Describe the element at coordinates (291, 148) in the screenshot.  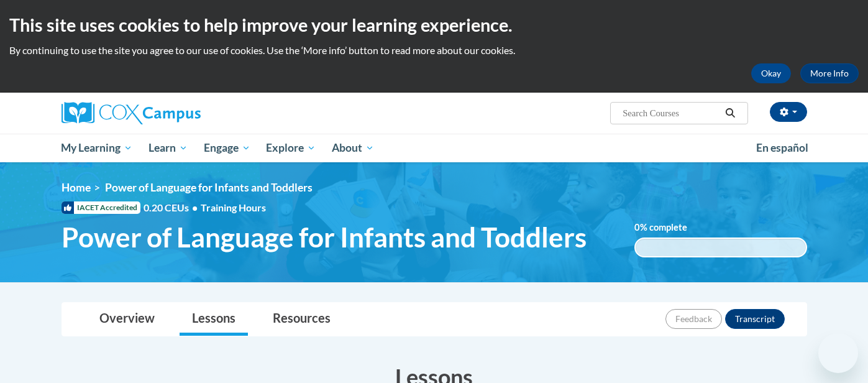
I see `span: Explore` at that location.